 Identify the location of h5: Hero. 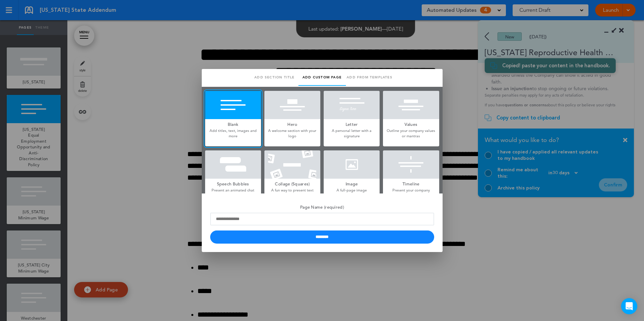
(292, 124).